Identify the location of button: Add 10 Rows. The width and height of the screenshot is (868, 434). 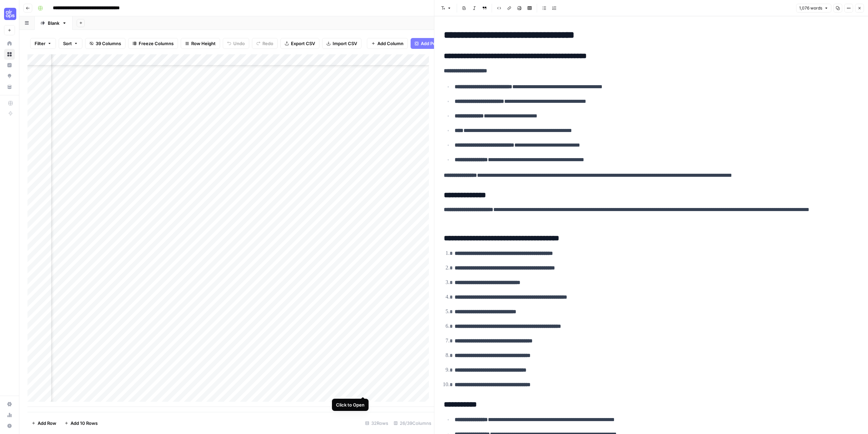
(81, 423).